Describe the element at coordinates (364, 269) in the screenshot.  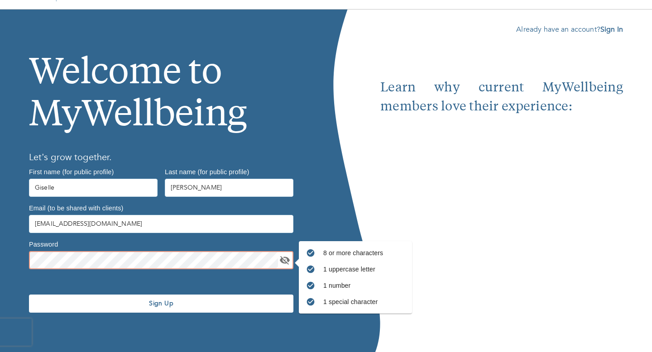
I see `p: 1 uppercase letter` at that location.